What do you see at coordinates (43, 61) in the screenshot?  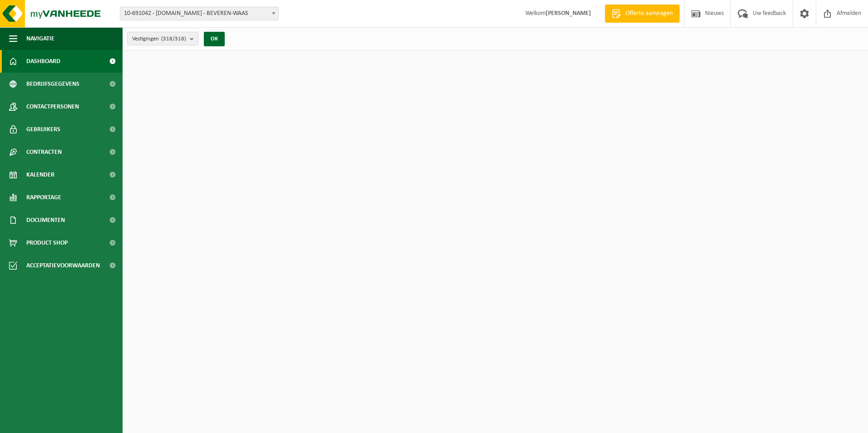 I see `span: Dashboard` at bounding box center [43, 61].